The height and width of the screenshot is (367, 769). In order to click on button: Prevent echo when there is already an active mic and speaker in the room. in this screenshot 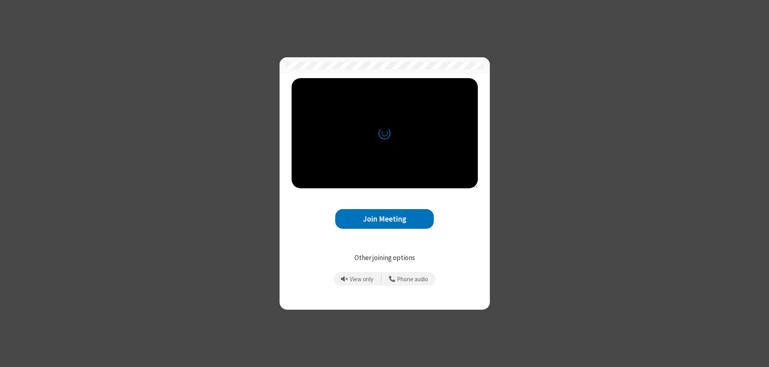, I will do `click(357, 279)`.